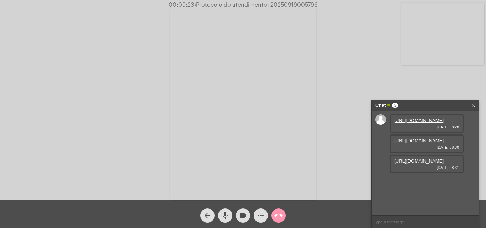 The width and height of the screenshot is (486, 228). I want to click on span: 3, so click(395, 105).